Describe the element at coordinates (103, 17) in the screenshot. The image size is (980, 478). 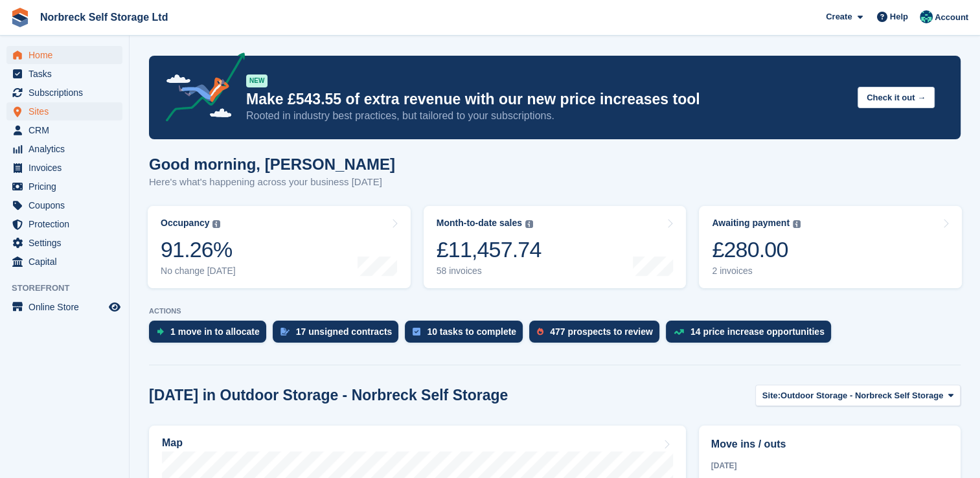
I see `a: Norbreck Self Storage Ltd` at that location.